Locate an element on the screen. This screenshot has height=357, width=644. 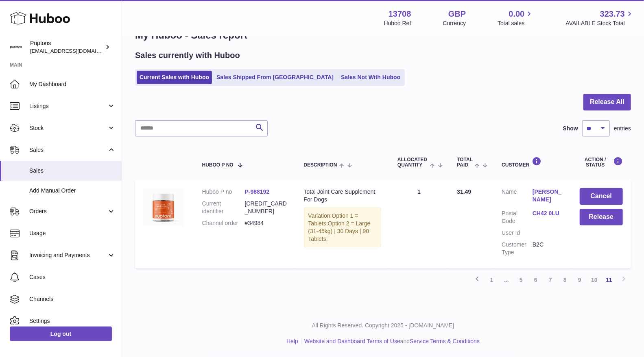
dt: Current identifier is located at coordinates (223, 208).